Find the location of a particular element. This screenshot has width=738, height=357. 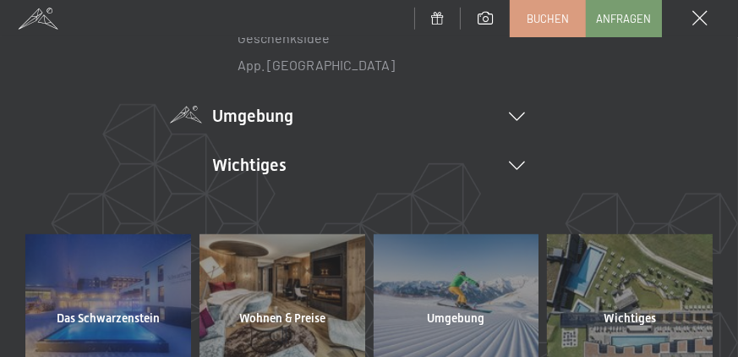

span: Das Schwarzenstein is located at coordinates (108, 319).